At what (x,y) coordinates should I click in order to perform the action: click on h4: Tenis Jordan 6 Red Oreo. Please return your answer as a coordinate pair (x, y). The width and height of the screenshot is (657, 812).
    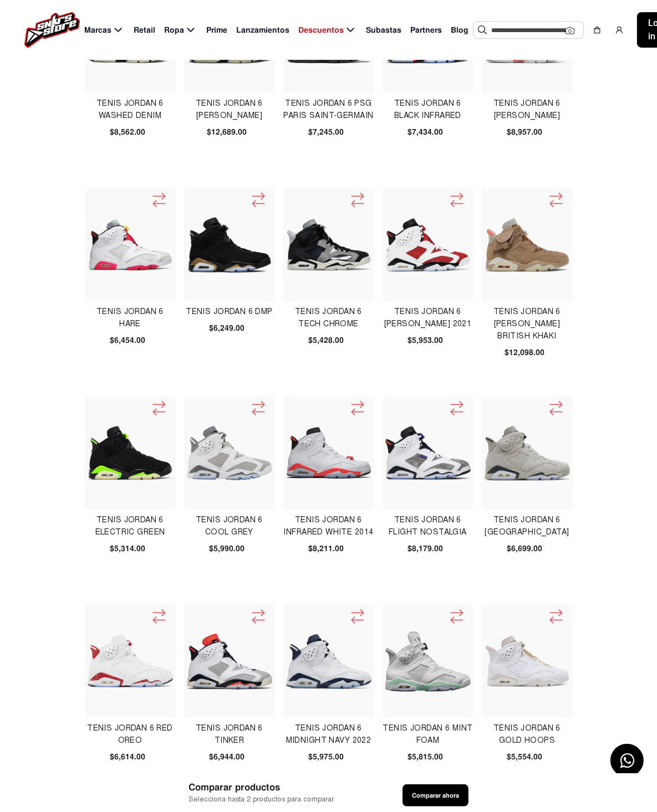
    Looking at the image, I should click on (129, 734).